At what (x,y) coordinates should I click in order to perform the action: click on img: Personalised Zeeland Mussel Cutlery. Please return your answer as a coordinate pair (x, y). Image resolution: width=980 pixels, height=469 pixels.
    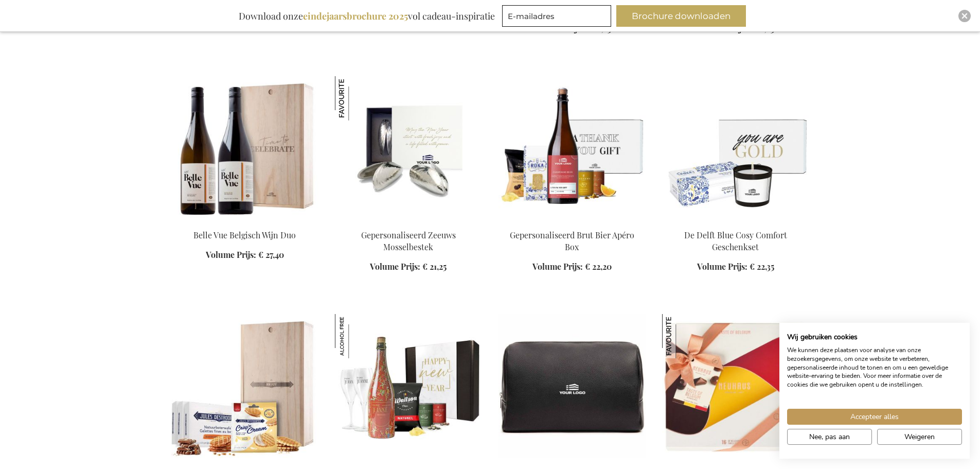
    Looking at the image, I should click on (409, 148).